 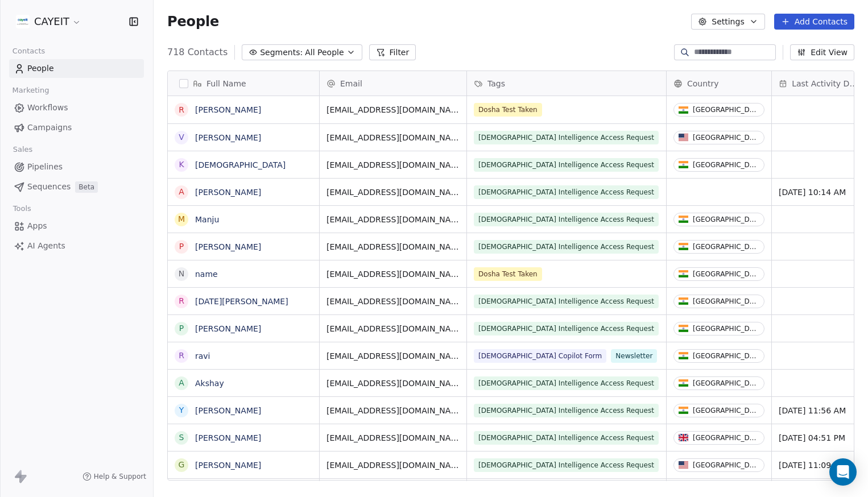 What do you see at coordinates (181, 219) in the screenshot?
I see `div: M` at bounding box center [181, 219].